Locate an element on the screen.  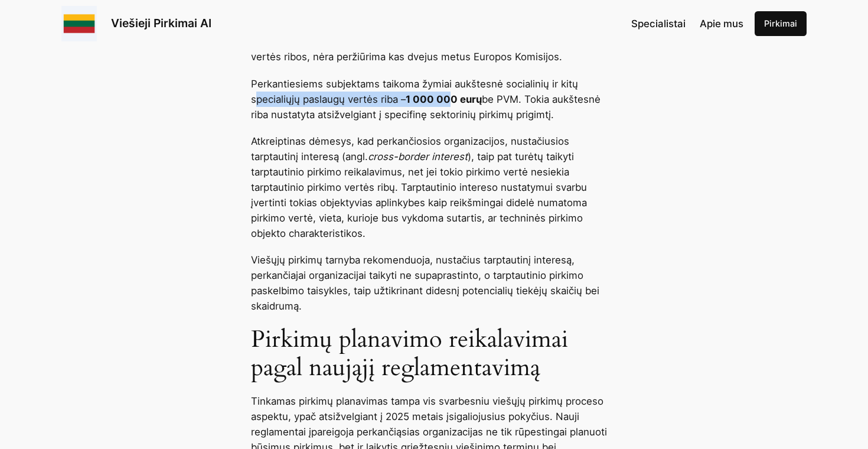
p: Viešųjų pirkimų tarnyba rekomenduoja, nustačius tarptautinį interesą, perkančiajai organizacijai ... is located at coordinates (434, 283).